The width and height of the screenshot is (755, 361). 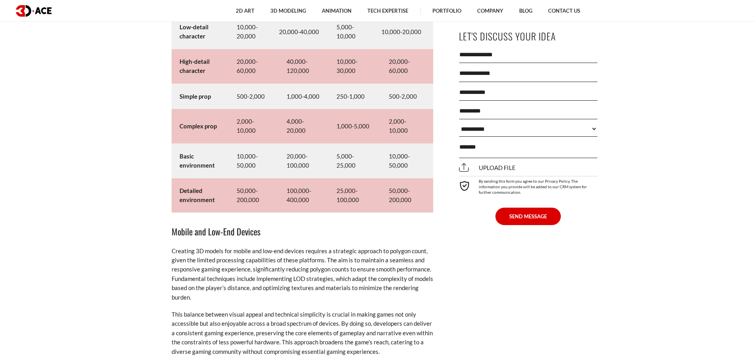 I want to click on button: SEND MESSAGE, so click(x=528, y=216).